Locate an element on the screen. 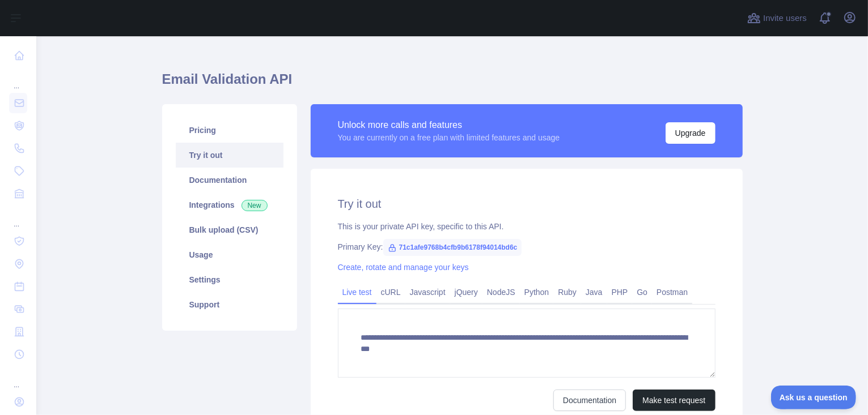  a: Java is located at coordinates (594, 292).